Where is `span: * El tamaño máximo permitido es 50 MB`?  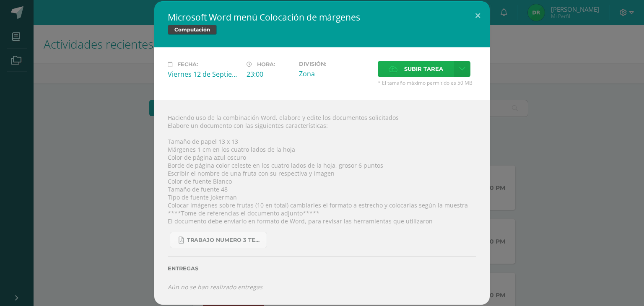
span: * El tamaño máximo permitido es 50 MB is located at coordinates (427, 83).